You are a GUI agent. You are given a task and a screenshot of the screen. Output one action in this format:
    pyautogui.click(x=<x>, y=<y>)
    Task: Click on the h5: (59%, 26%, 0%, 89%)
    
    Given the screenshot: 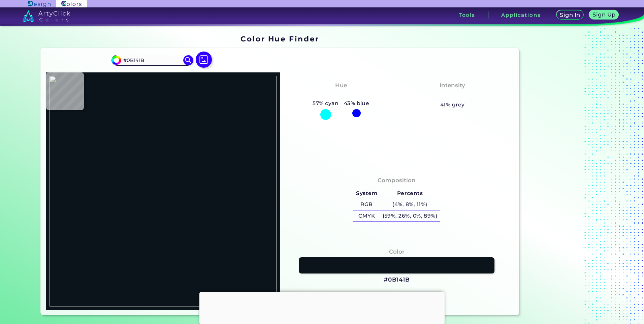 What is the action you would take?
    pyautogui.click(x=410, y=216)
    